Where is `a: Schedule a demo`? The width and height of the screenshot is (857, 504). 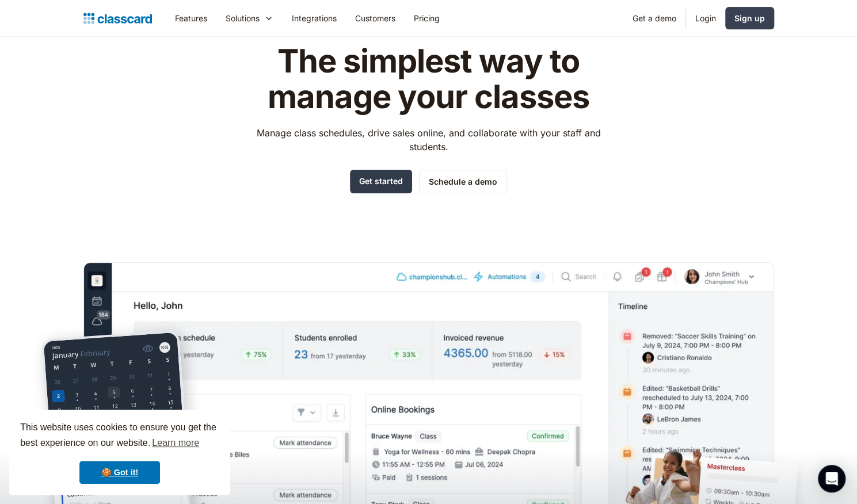
a: Schedule a demo is located at coordinates (463, 181).